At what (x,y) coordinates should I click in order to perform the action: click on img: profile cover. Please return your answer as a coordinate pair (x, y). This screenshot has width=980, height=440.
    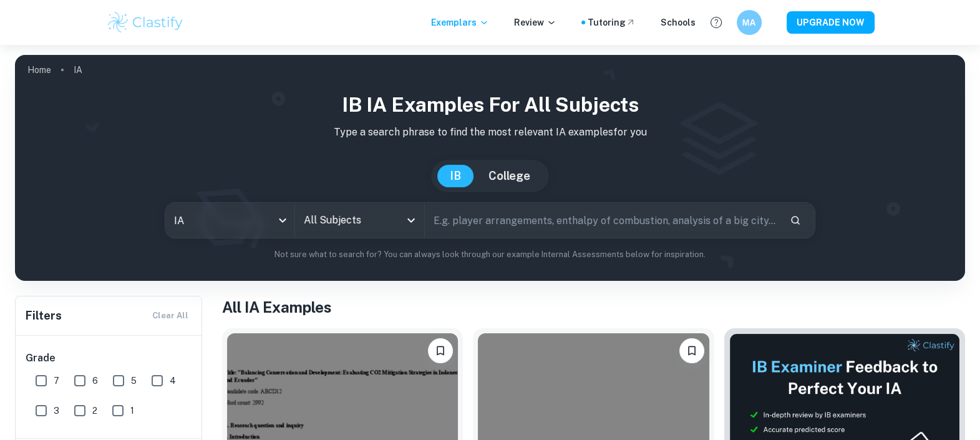
    Looking at the image, I should click on (490, 167).